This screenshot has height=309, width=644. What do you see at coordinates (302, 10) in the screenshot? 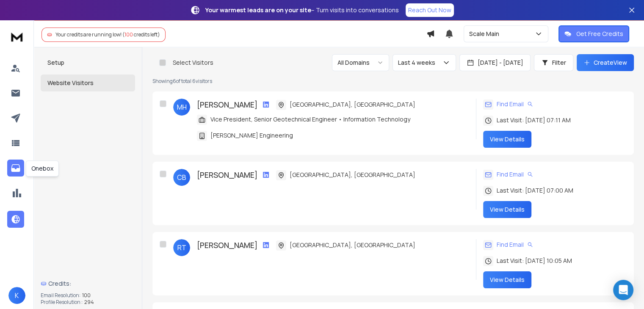
I see `p: – Turn visits into conversations` at bounding box center [302, 10].